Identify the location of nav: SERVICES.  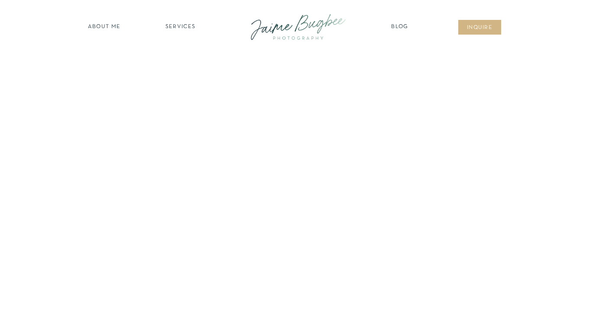
(180, 27).